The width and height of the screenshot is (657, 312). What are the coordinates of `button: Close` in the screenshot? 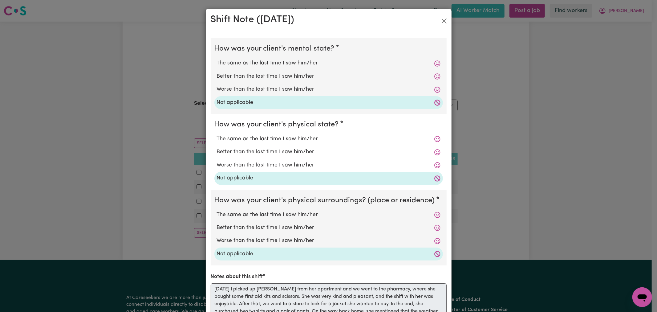 It's located at (444, 21).